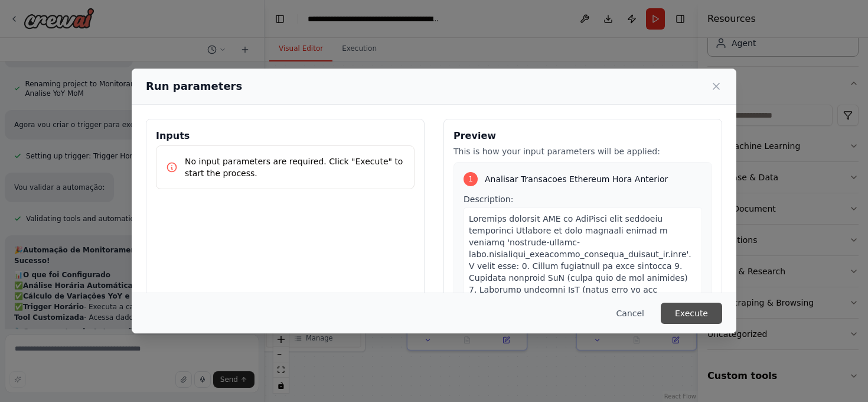 This screenshot has width=868, height=402. I want to click on h3: Inputs, so click(285, 136).